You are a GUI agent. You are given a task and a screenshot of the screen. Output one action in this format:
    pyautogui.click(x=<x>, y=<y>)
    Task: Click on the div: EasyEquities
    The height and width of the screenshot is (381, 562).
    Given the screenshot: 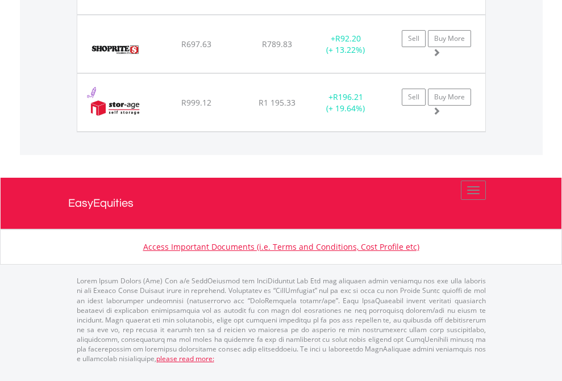 What is the action you would take?
    pyautogui.click(x=281, y=203)
    